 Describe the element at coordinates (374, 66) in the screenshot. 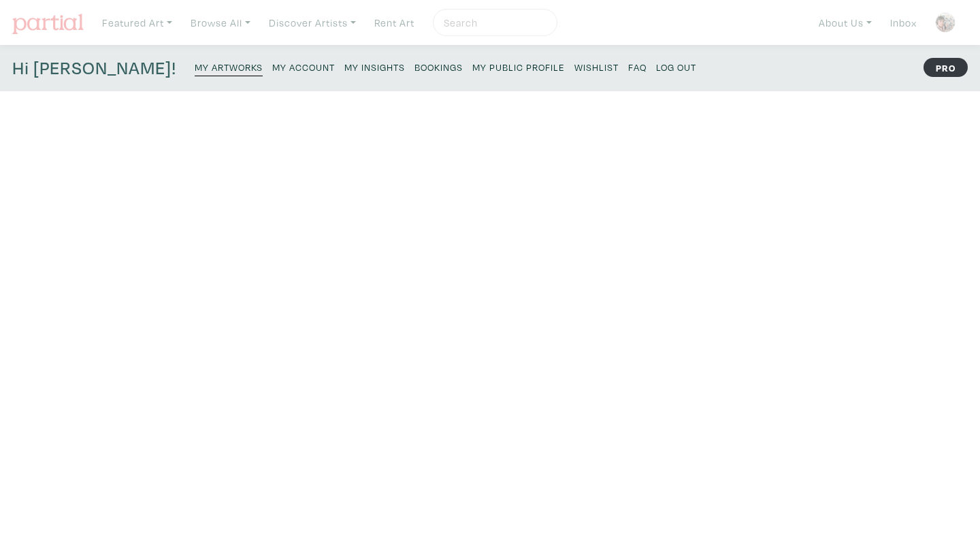

I see `a: My Insights` at that location.